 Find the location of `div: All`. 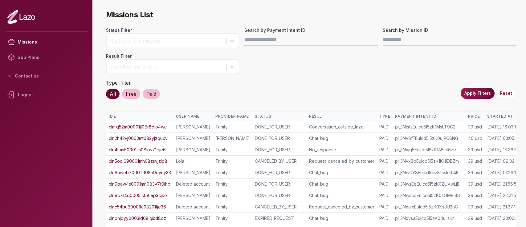

div: All is located at coordinates (113, 94).